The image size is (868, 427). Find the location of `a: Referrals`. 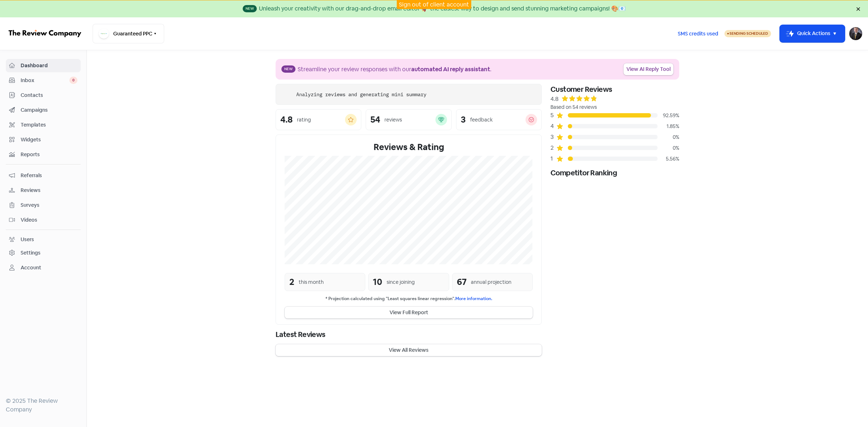

a: Referrals is located at coordinates (43, 175).